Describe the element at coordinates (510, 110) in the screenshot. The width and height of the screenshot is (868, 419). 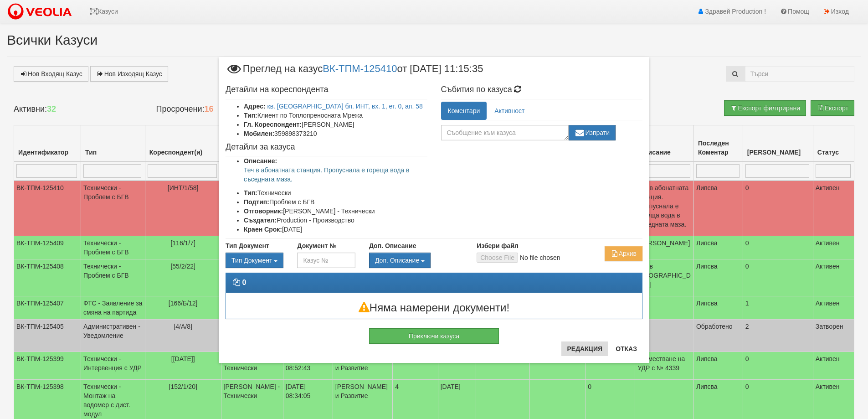
I see `a: Активност` at that location.